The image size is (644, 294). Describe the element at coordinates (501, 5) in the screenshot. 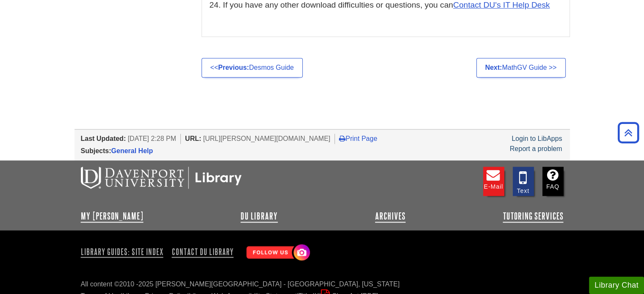

I see `a: Contact DU's IT Help Desk` at that location.